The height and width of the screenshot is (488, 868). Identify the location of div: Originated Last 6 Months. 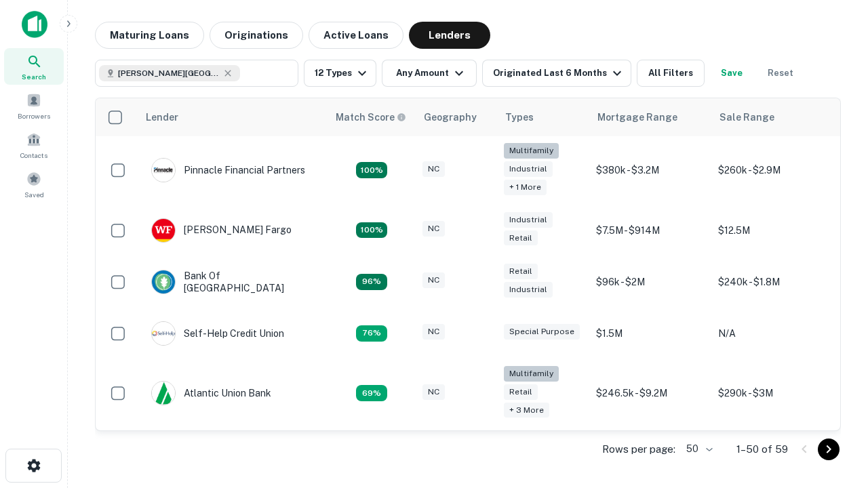
(558, 73).